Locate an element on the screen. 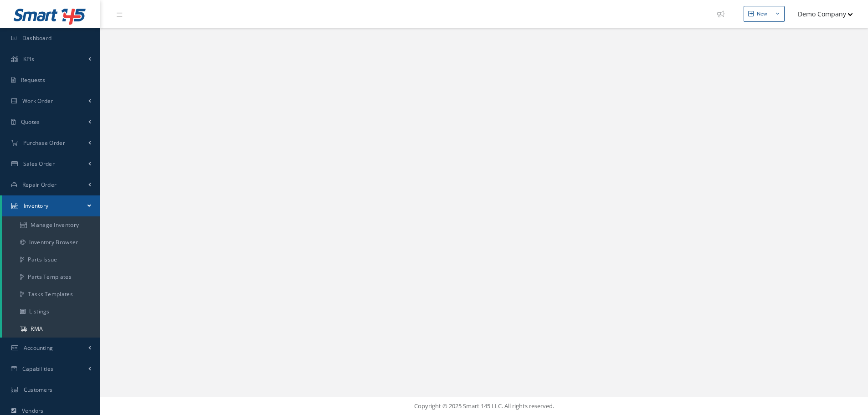  span: KPIs is located at coordinates (28, 59).